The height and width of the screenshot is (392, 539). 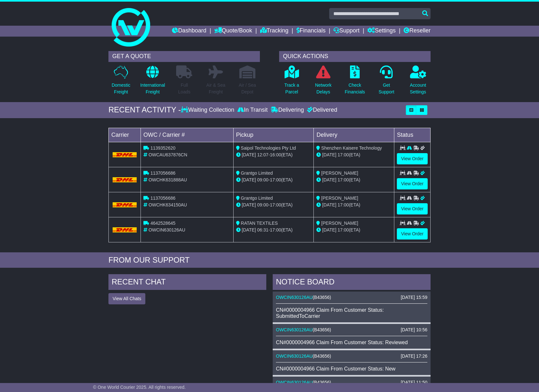 I want to click on td: OWC / Carrier #, so click(x=187, y=135).